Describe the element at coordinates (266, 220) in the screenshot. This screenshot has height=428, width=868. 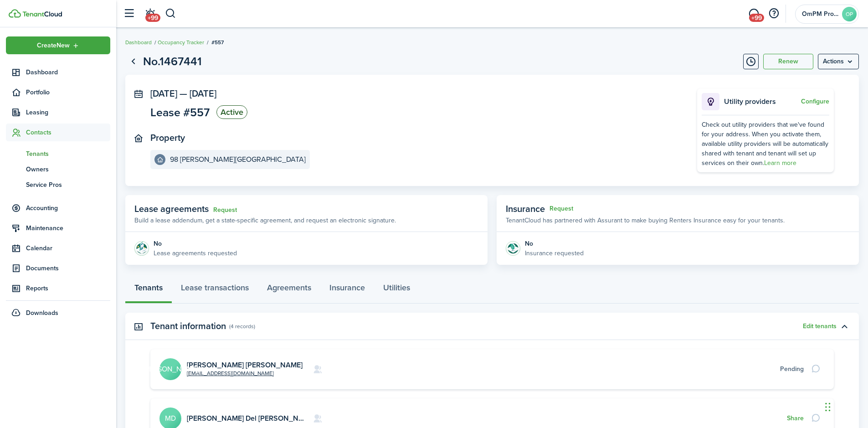
I see `p: Build a lease addendum, get a state-specific agreement, and request an electronic signature.` at that location.